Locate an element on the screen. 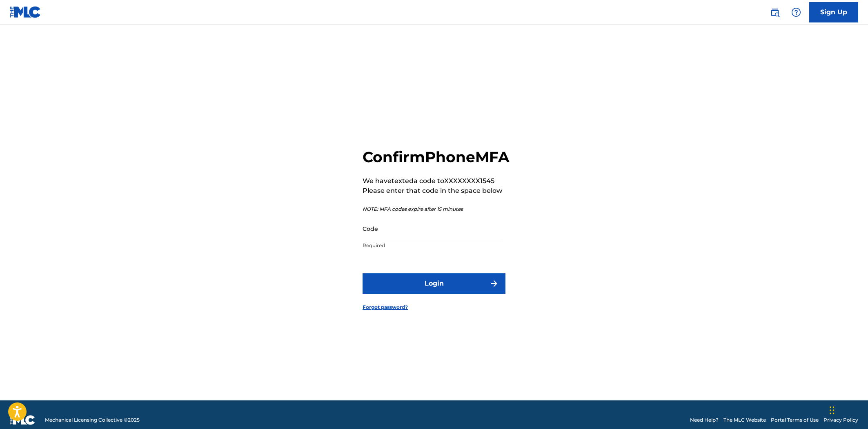 Image resolution: width=868 pixels, height=429 pixels. p: We have texted a code to XXXXXXXX1545 is located at coordinates (436, 181).